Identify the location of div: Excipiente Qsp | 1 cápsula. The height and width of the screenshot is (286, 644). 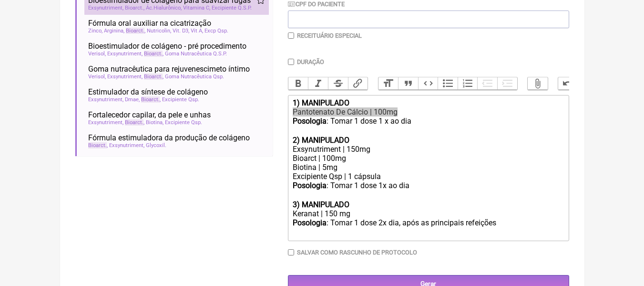
(428, 176).